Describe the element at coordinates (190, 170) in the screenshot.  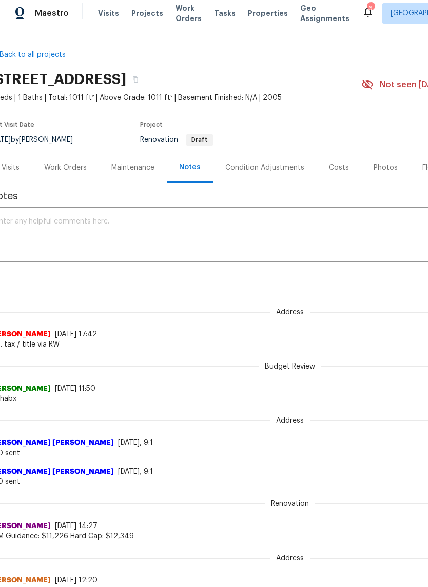
I see `div: Notes` at that location.